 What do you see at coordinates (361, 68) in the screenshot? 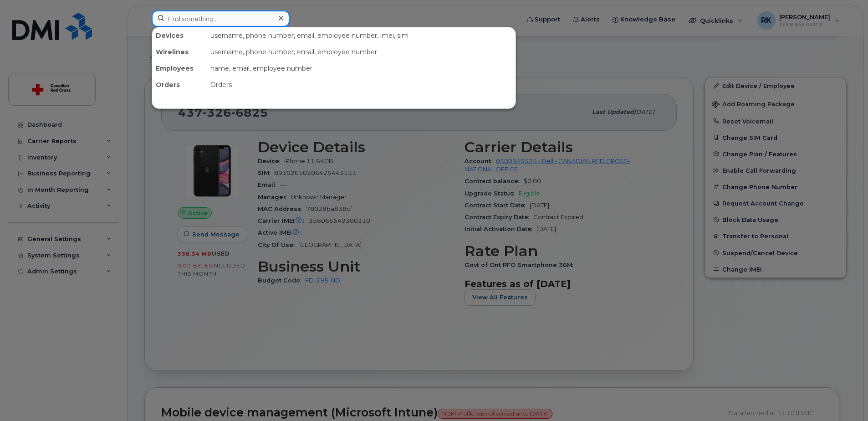
I see `div: name, email, employee number` at bounding box center [361, 68].